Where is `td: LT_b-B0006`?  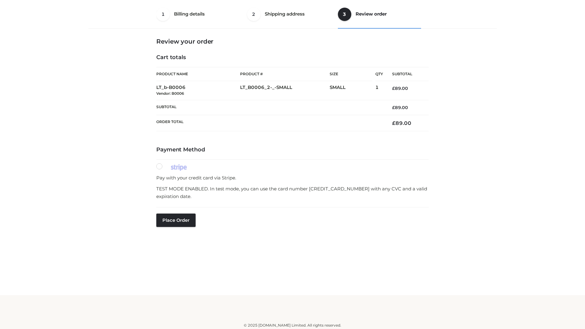 td: LT_b-B0006 is located at coordinates (198, 91).